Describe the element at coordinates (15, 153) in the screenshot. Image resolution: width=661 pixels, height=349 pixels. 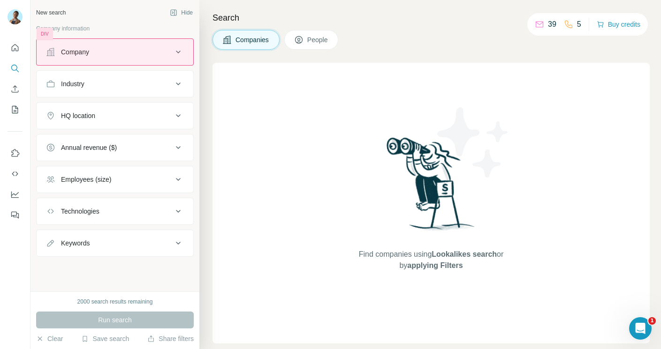
I see `button: Use Surfe on LinkedIn` at that location.